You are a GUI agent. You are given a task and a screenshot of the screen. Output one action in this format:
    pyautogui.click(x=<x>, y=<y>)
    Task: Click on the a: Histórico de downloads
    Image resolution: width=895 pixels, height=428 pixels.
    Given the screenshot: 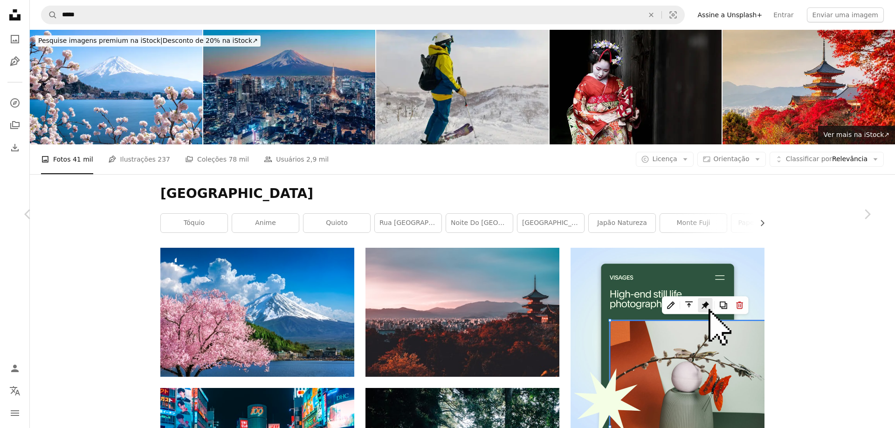 What is the action you would take?
    pyautogui.click(x=15, y=148)
    